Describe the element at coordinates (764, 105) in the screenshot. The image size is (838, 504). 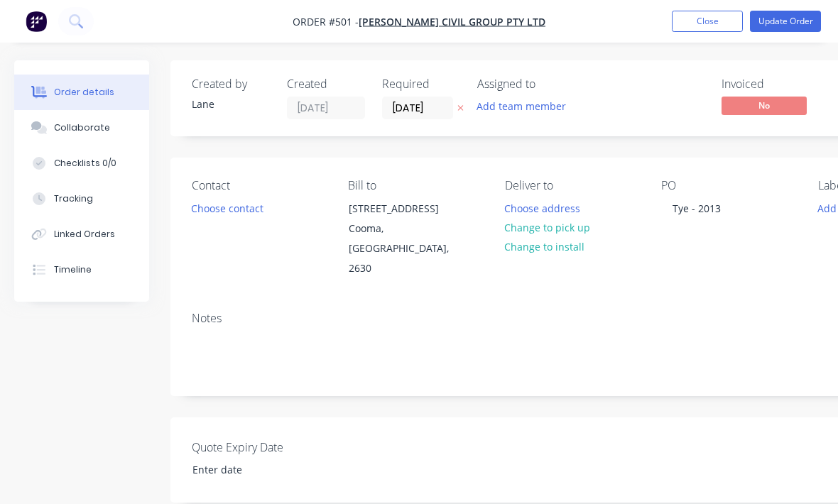
I see `span: No` at that location.